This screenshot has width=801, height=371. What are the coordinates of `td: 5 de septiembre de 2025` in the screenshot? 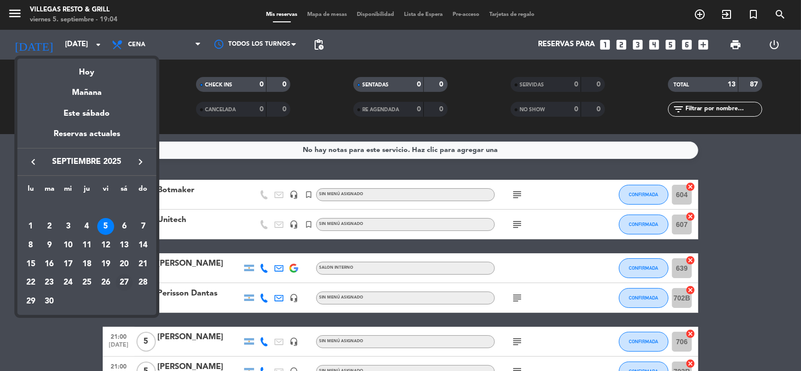 It's located at (106, 226).